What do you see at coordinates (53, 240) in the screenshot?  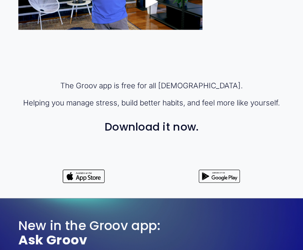 I see `strong: Ask Groov` at bounding box center [53, 240].